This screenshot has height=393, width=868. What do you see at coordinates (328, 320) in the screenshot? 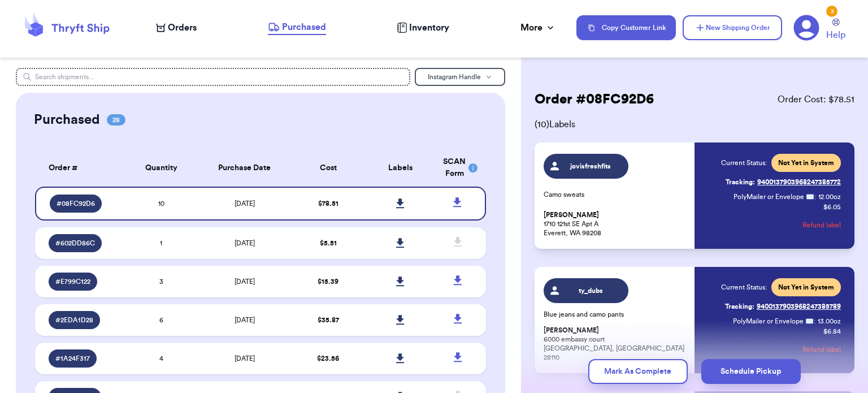
I see `span: $ 35.87` at bounding box center [328, 320].